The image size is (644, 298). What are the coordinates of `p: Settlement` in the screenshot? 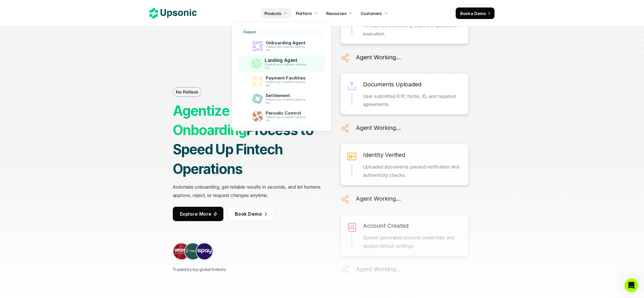 It's located at (286, 96).